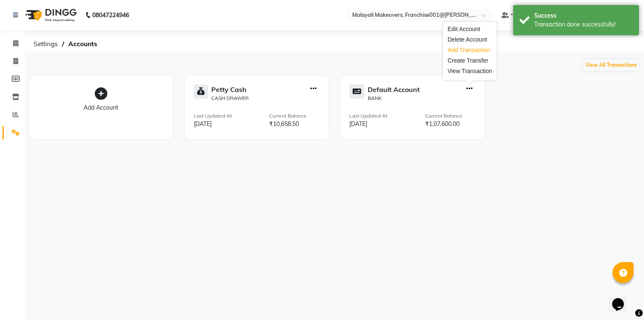 Image resolution: width=644 pixels, height=320 pixels. What do you see at coordinates (469, 61) in the screenshot?
I see `div: Create Transfer` at bounding box center [469, 61].